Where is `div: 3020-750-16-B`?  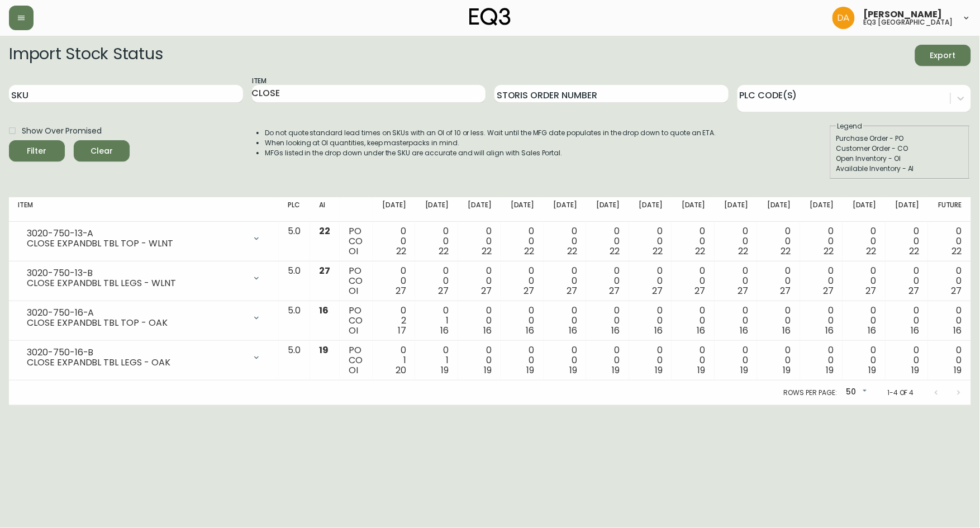
div: 3020-750-16-B is located at coordinates (136, 353).